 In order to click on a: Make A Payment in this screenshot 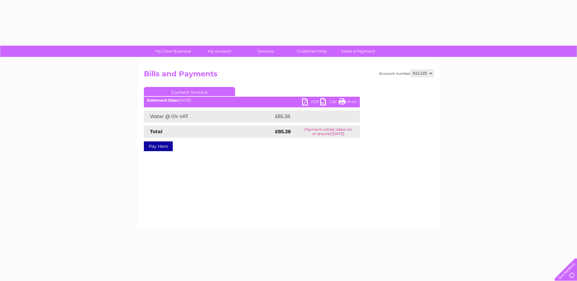, I will do `click(358, 51)`.